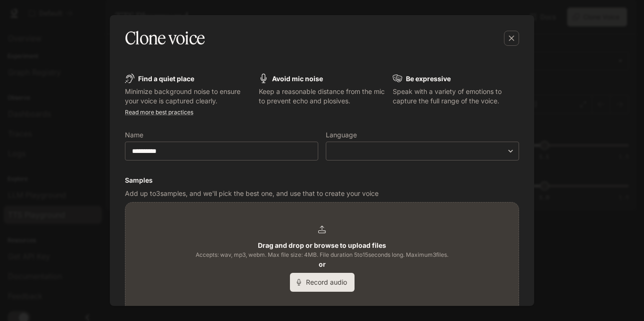  What do you see at coordinates (322, 255) in the screenshot?
I see `span: Accepts: wav, mp3, webm. Max file size: 4MB. File duration 5 to 15 seconds long. Maximum 3 files.` at bounding box center [322, 255].